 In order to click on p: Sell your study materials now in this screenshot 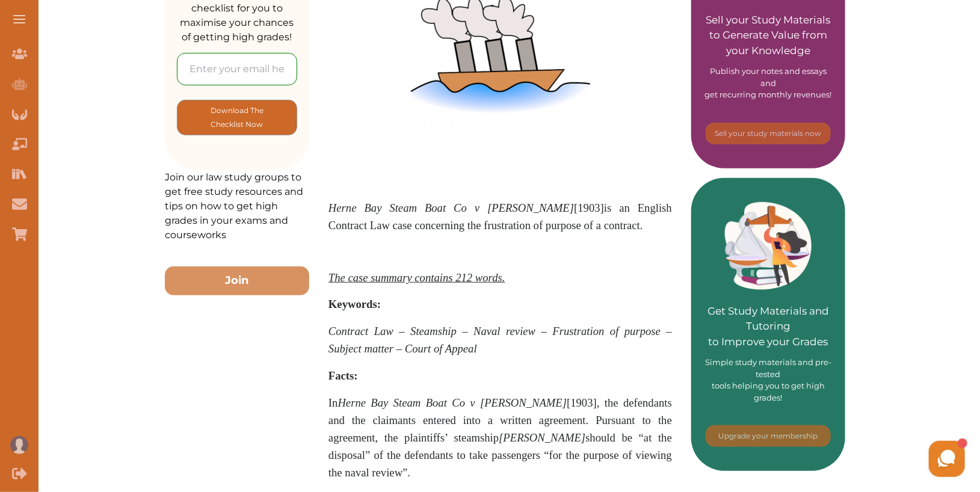, I will do `click(768, 134)`.